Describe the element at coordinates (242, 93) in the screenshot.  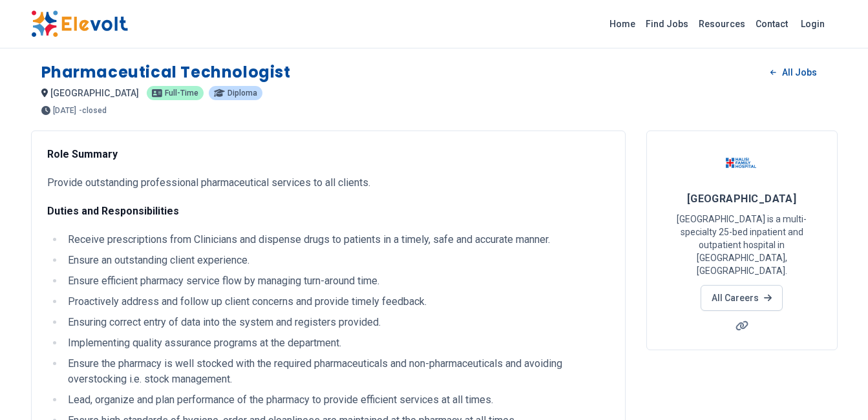
I see `span: diploma` at that location.